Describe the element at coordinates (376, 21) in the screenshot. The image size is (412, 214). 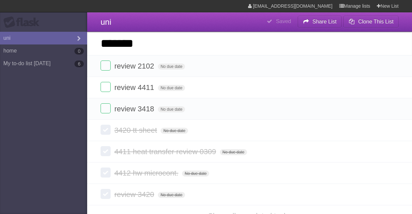
I see `b: Clone This List` at that location.